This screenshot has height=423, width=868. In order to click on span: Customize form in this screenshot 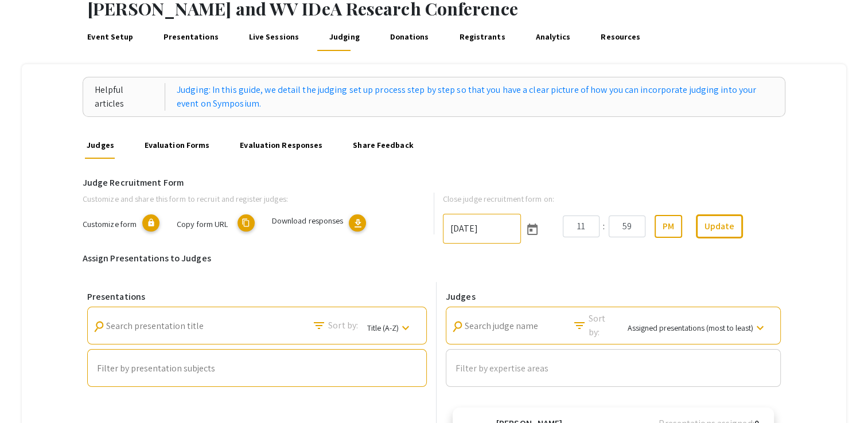, I will do `click(110, 223)`.